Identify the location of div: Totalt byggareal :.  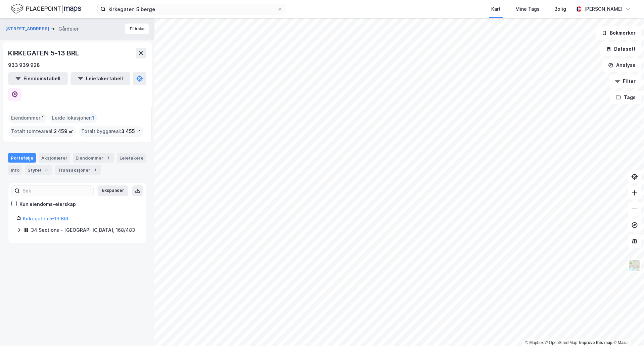
(111, 131).